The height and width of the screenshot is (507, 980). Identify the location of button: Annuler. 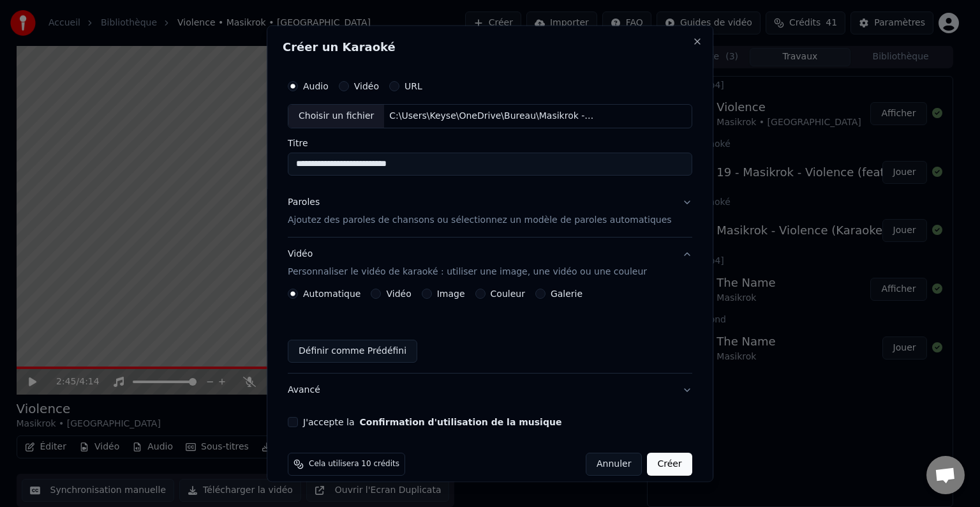
(614, 464).